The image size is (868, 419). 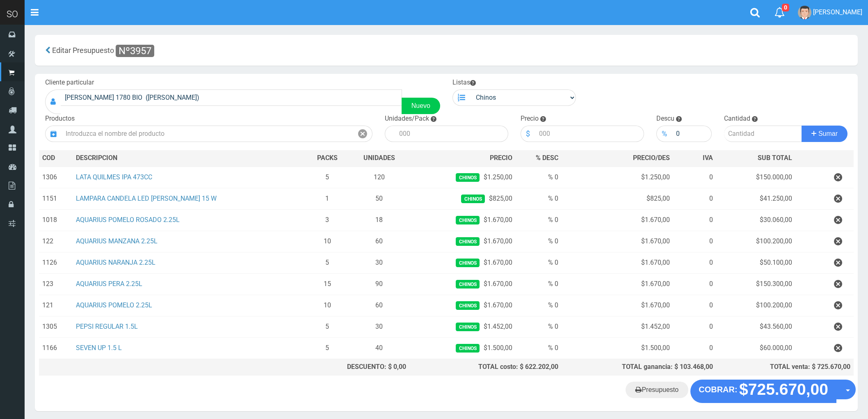 What do you see at coordinates (327, 284) in the screenshot?
I see `td: 15` at bounding box center [327, 284].